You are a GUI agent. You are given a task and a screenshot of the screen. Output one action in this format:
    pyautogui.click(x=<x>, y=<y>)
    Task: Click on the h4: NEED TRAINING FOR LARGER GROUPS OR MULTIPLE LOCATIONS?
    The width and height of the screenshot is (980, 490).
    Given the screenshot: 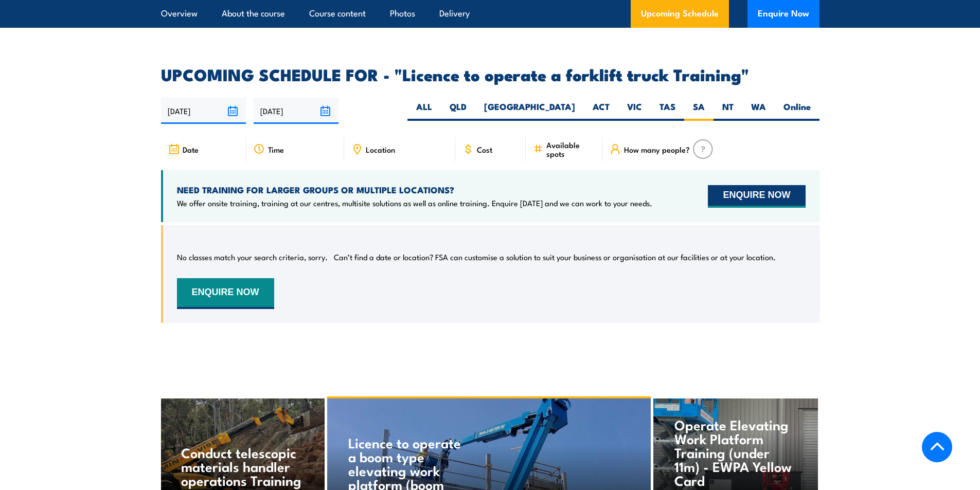 What is the action you would take?
    pyautogui.click(x=415, y=190)
    